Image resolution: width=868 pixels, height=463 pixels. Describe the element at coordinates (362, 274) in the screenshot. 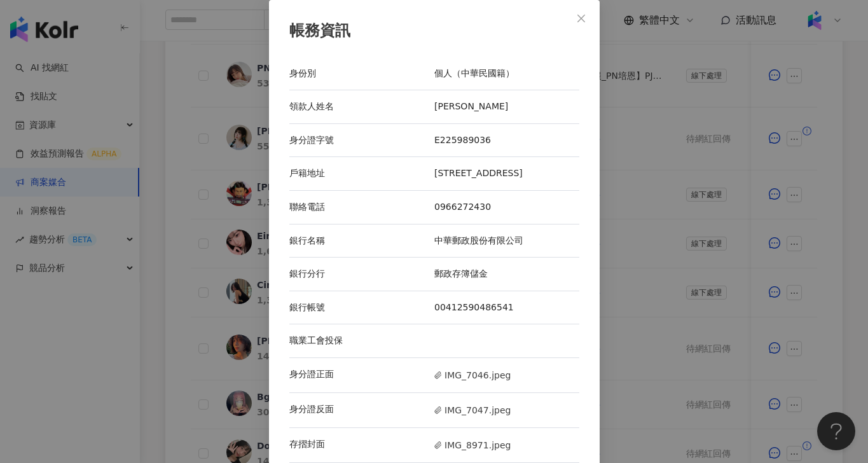

I see `div: 銀行分行` at that location.